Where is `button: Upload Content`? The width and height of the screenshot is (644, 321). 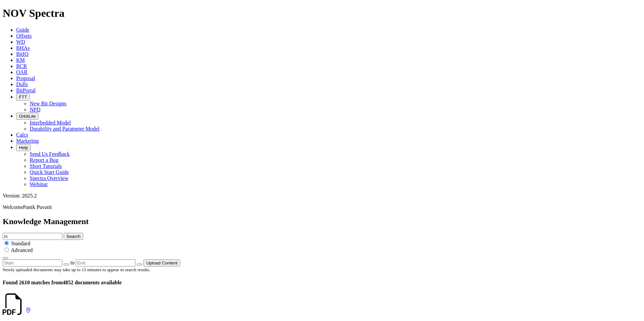
button: Upload Content is located at coordinates (162, 263).